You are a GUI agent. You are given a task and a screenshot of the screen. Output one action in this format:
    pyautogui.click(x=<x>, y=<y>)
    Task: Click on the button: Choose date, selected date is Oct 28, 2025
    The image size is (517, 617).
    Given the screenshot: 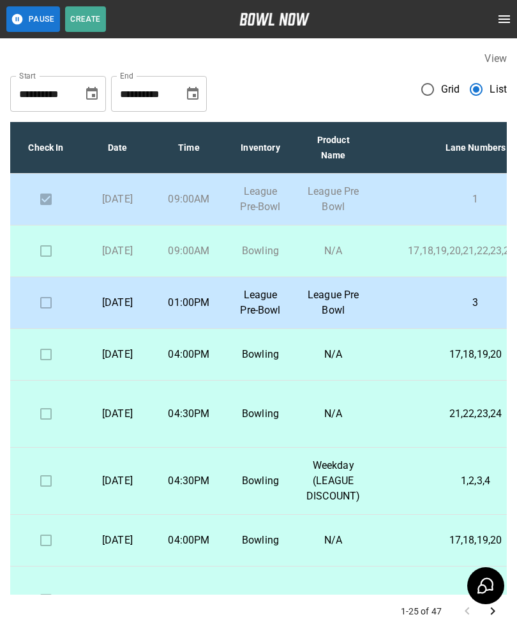 What is the action you would take?
    pyautogui.click(x=193, y=94)
    